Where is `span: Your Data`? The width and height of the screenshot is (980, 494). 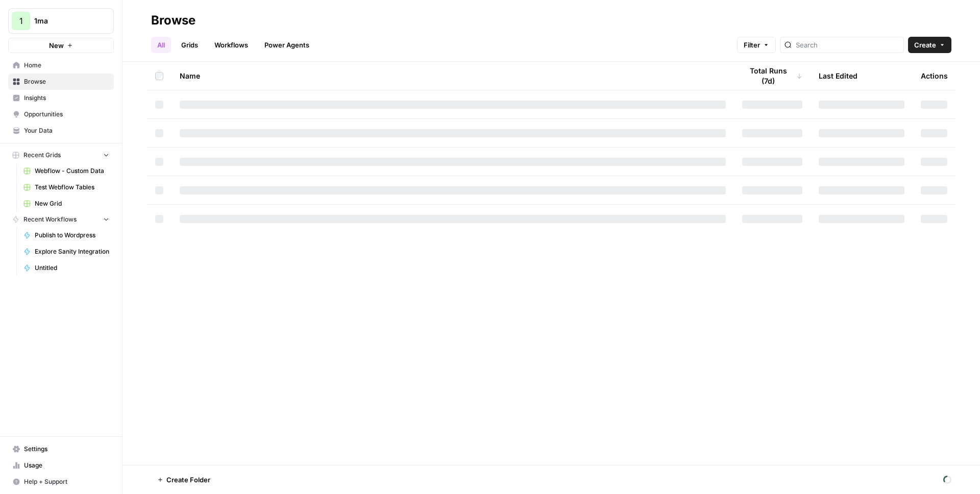 span: Your Data is located at coordinates (66, 131).